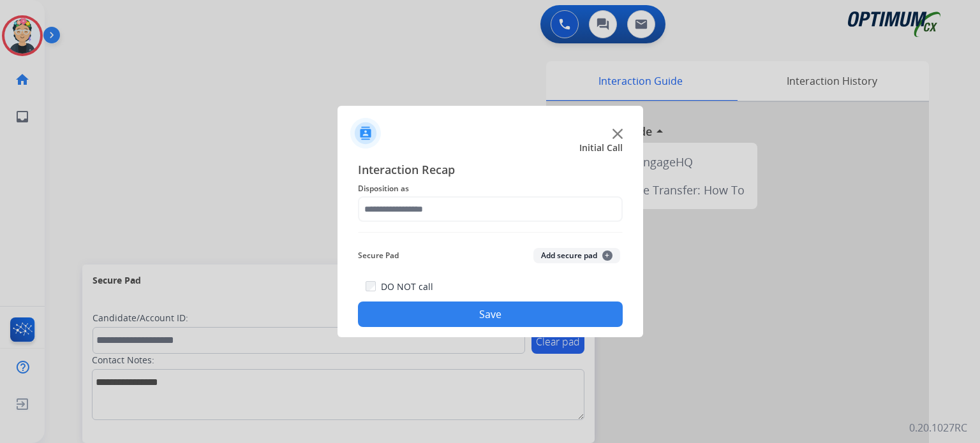  What do you see at coordinates (366, 133) in the screenshot?
I see `img: contactIcon` at bounding box center [366, 133].